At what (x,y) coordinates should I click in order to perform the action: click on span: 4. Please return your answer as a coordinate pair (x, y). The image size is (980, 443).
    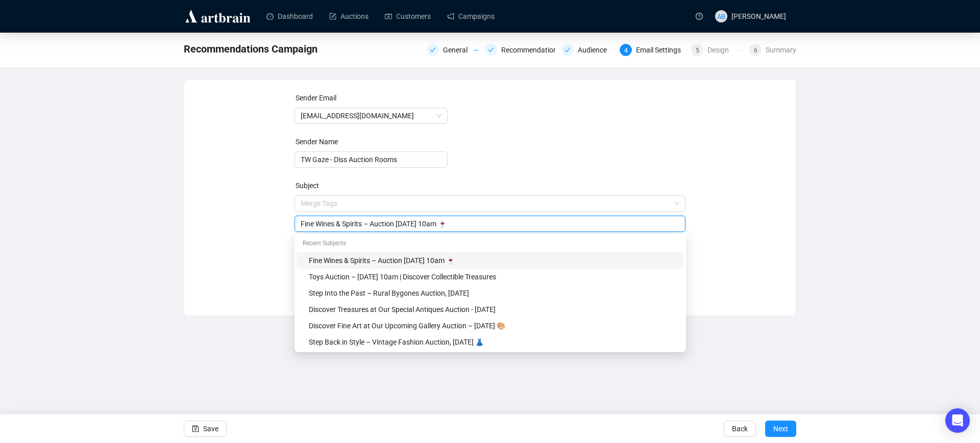
    Looking at the image, I should click on (626, 50).